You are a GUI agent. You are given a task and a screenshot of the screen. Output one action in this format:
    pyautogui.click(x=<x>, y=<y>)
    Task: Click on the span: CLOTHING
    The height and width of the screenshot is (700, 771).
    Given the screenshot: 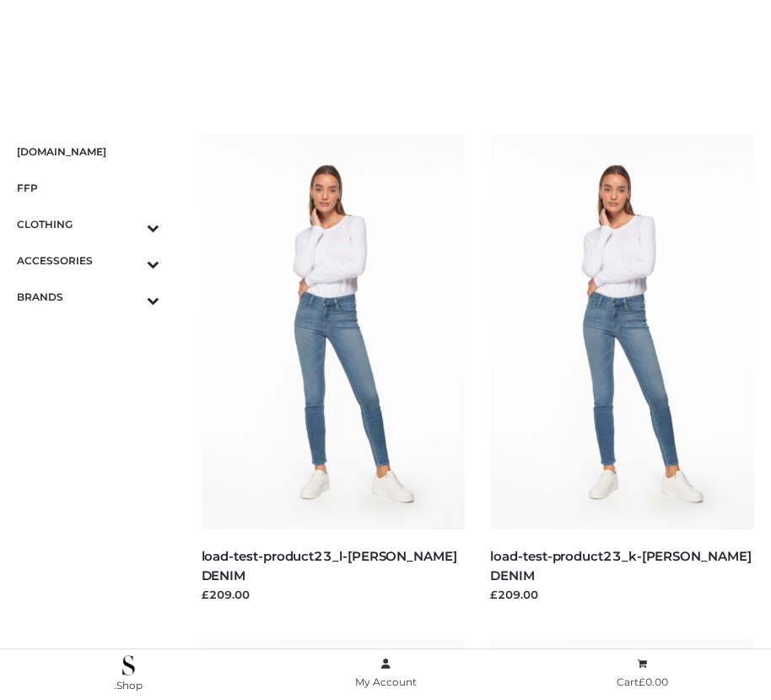 What is the action you would take?
    pyautogui.click(x=88, y=223)
    